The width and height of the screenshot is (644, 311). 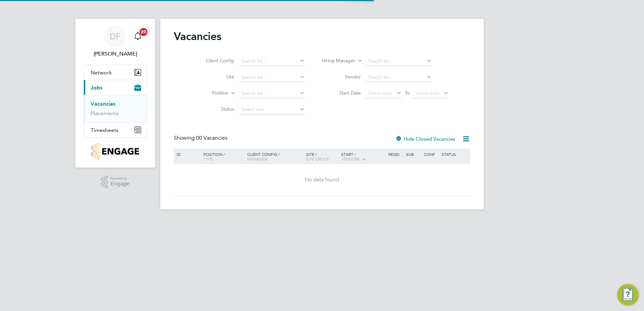 What do you see at coordinates (363, 157) in the screenshot?
I see `div: Start /` at bounding box center [363, 157].